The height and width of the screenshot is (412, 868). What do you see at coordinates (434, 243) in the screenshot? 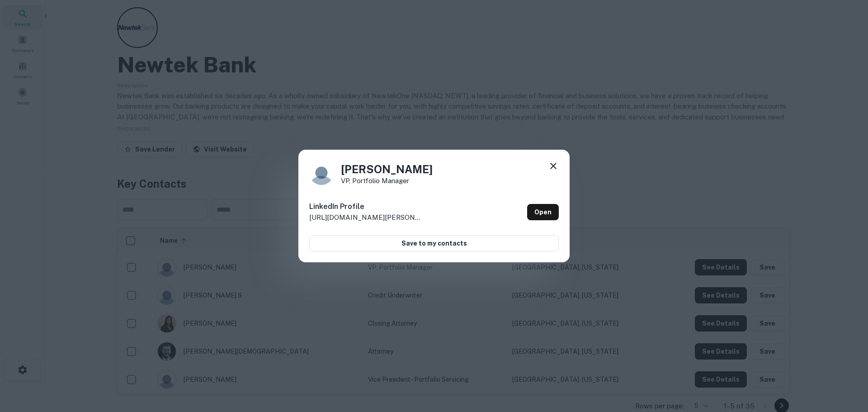
I see `button: Save to my contacts` at bounding box center [434, 243].